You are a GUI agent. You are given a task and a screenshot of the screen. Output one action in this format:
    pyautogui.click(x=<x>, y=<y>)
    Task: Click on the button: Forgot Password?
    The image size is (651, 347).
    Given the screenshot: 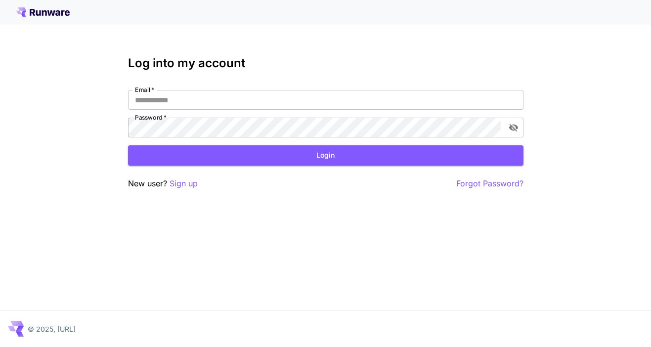 What is the action you would take?
    pyautogui.click(x=490, y=183)
    